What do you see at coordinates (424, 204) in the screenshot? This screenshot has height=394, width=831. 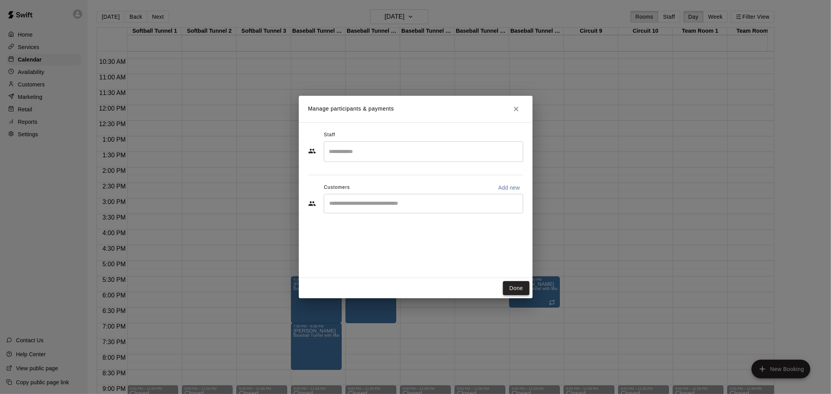 I see `div: Start typing to search customers...` at bounding box center [424, 204].